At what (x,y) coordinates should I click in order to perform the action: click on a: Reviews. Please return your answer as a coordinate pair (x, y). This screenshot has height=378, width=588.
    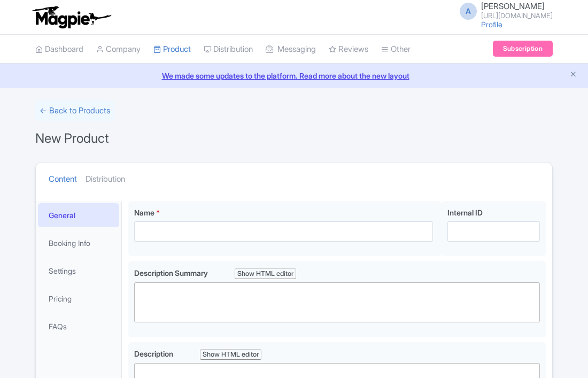
    Looking at the image, I should click on (349, 49).